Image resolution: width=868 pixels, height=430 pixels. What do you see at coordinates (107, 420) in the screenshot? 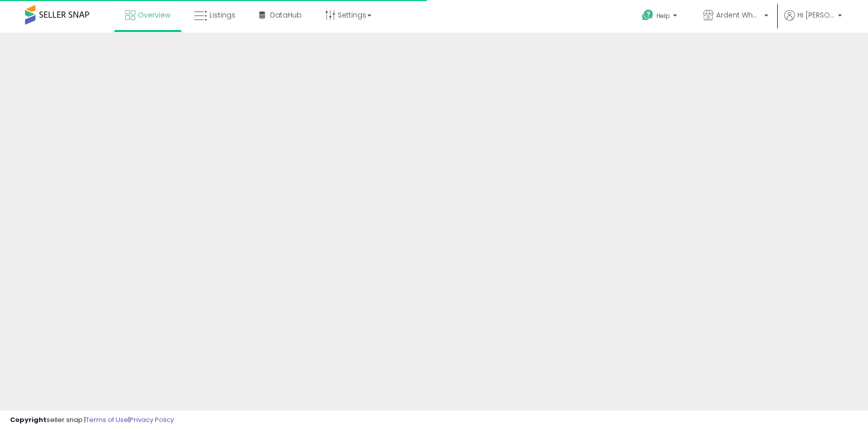
I see `a: Terms of Use` at bounding box center [107, 420].